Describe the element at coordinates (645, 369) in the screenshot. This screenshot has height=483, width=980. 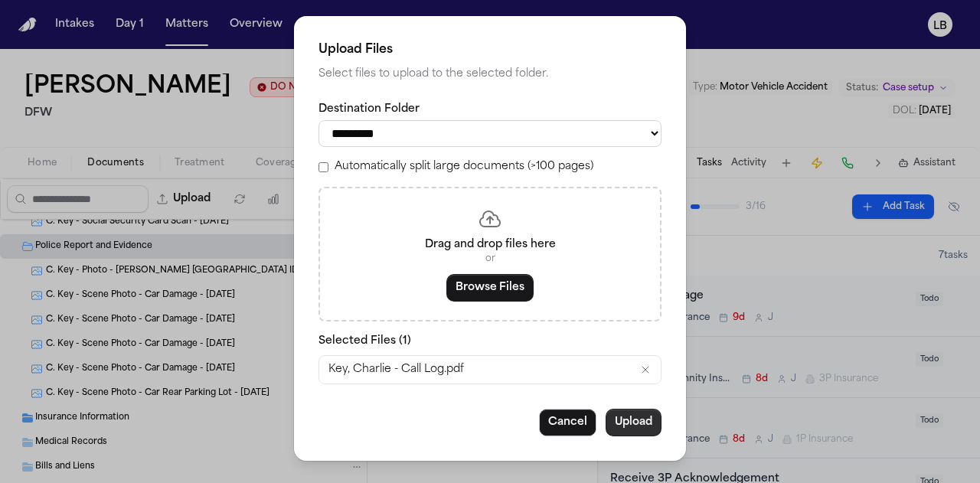
I see `button: Remove Key, Charlie - Call Log.pdf` at that location.